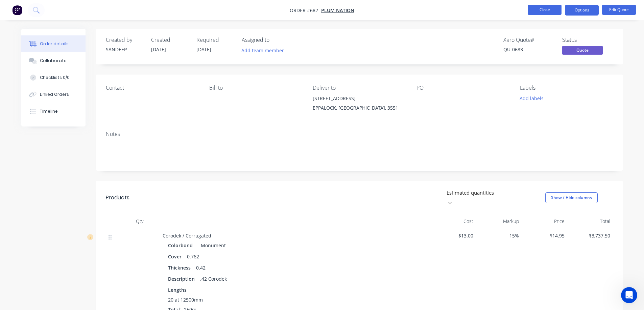  Describe the element at coordinates (359, 134) in the screenshot. I see `div: Notes` at that location.